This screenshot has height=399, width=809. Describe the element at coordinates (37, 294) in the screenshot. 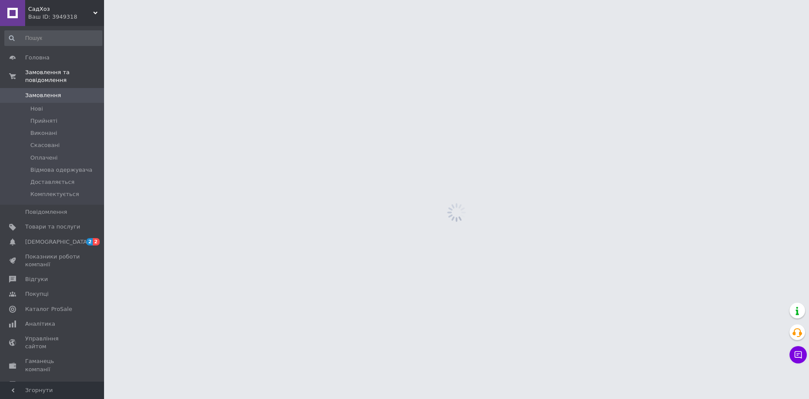

I see `span: Покупці` at that location.